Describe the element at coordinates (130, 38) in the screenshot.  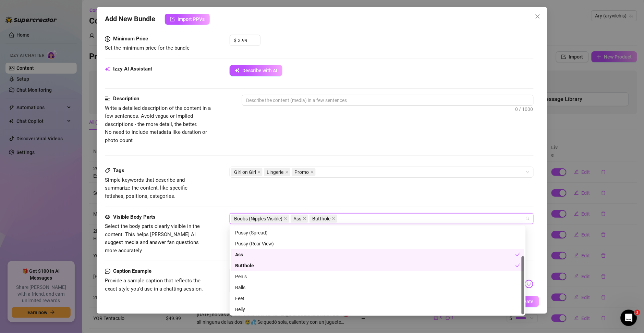
I see `strong: Minimum Price` at that location.